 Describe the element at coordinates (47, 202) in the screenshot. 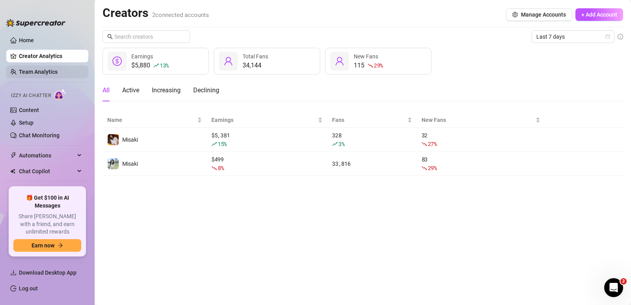

I see `span: 🎁 Get $100 in AI Messages` at that location.